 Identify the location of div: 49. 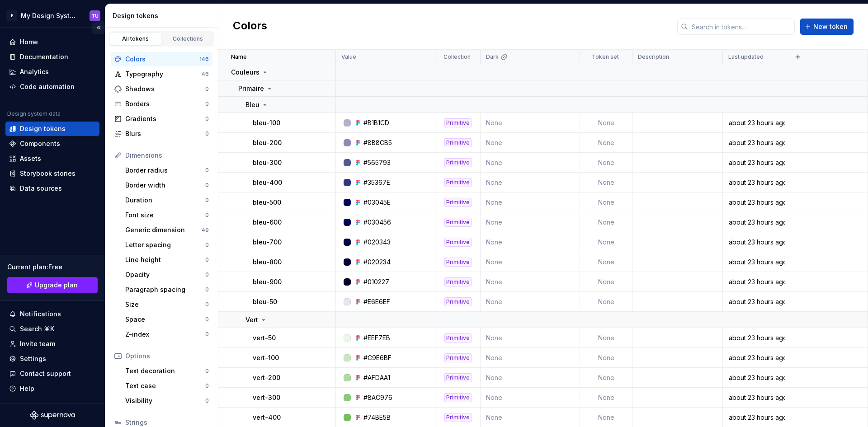
(205, 230).